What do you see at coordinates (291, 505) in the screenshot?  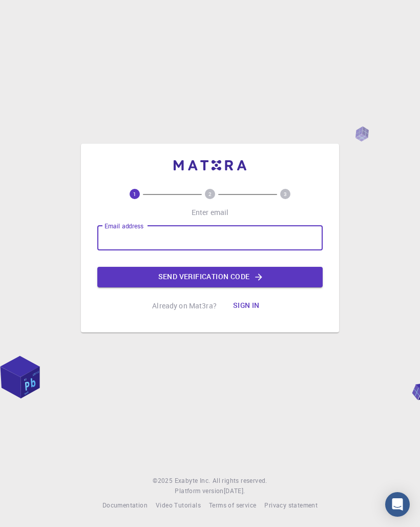 I see `a: Privacy statement` at bounding box center [291, 505].